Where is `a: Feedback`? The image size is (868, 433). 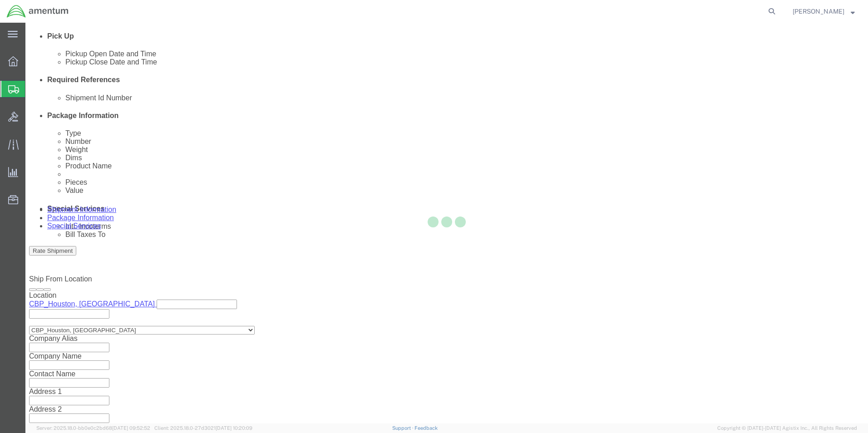 a: Feedback is located at coordinates (426, 429).